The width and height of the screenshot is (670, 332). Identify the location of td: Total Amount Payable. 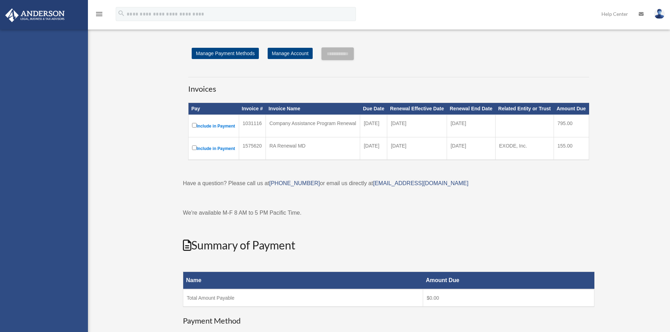
(303, 298).